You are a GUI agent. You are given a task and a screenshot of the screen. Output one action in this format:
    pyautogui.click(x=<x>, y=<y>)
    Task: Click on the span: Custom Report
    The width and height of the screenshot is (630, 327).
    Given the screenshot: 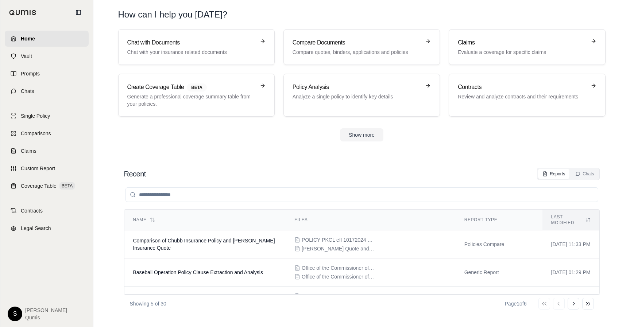 What is the action you would take?
    pyautogui.click(x=38, y=168)
    